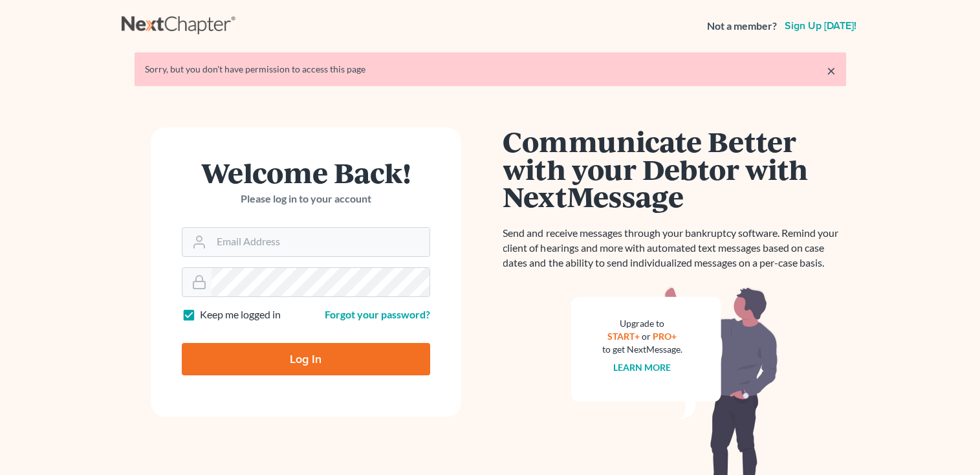 The height and width of the screenshot is (475, 980). Describe the element at coordinates (240, 315) in the screenshot. I see `label: Keep me logged in` at that location.